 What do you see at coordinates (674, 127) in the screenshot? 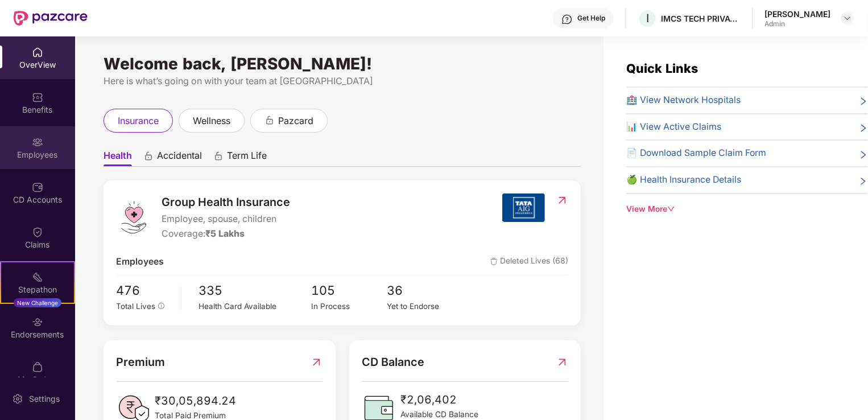
I see `span: 📊 View Active Claims` at bounding box center [674, 127].